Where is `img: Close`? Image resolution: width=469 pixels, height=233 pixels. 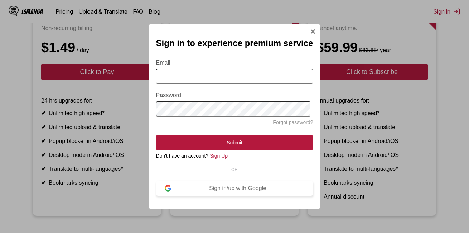 img: Close is located at coordinates (313, 32).